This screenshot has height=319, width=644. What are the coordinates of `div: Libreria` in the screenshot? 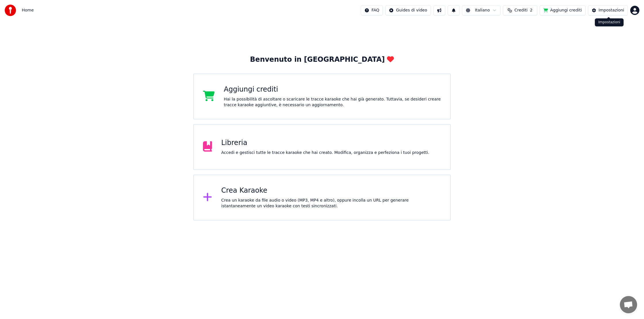 It's located at (325, 143).